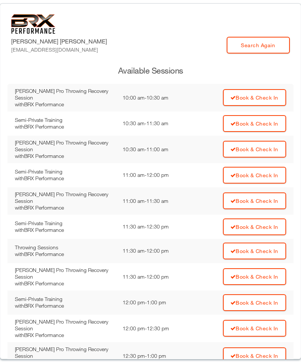 This screenshot has height=363, width=301. What do you see at coordinates (150, 71) in the screenshot?
I see `h3: Available Sessions` at bounding box center [150, 71].